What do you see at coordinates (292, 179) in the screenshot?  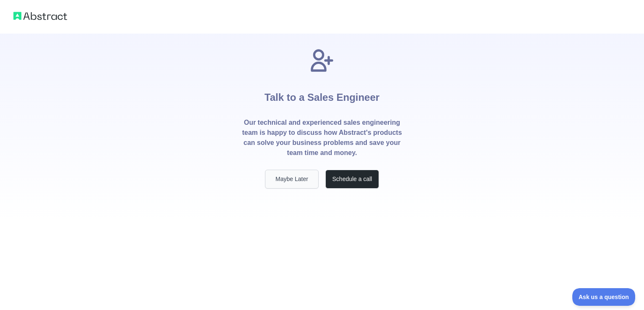 I see `button: Maybe Later` at bounding box center [292, 179].